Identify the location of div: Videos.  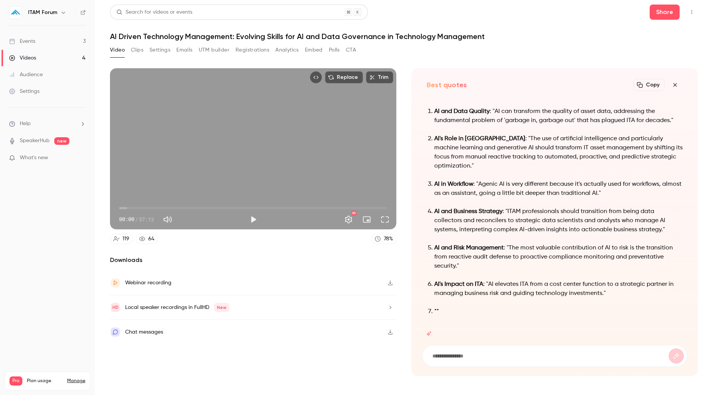
(22, 58).